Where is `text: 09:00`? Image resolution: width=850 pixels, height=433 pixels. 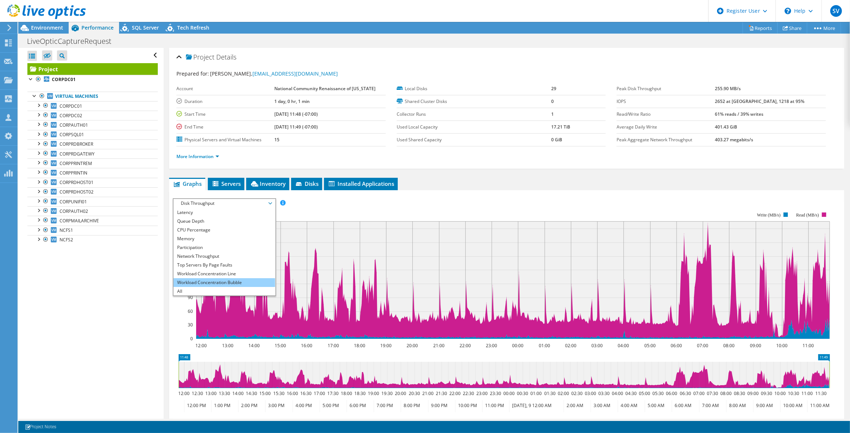
text: 09:00 is located at coordinates (756, 345).